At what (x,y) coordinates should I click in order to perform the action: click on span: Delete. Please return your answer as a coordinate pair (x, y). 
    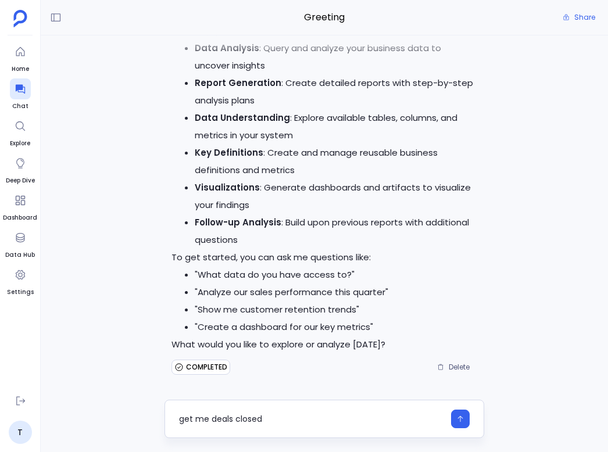
    Looking at the image, I should click on (459, 367).